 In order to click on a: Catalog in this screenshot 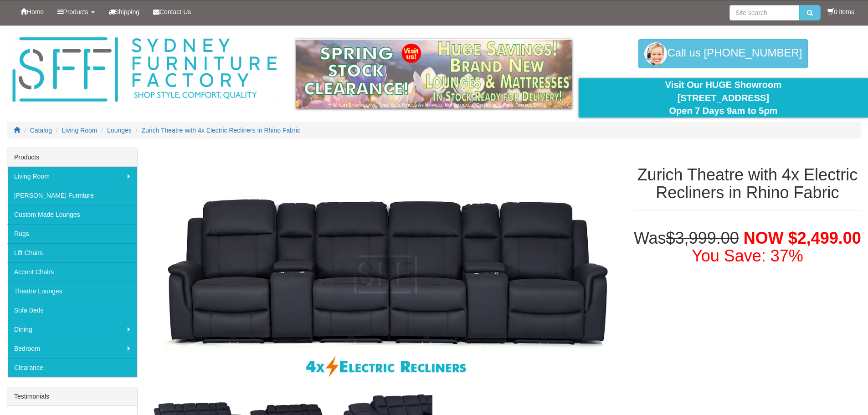, I will do `click(41, 130)`.